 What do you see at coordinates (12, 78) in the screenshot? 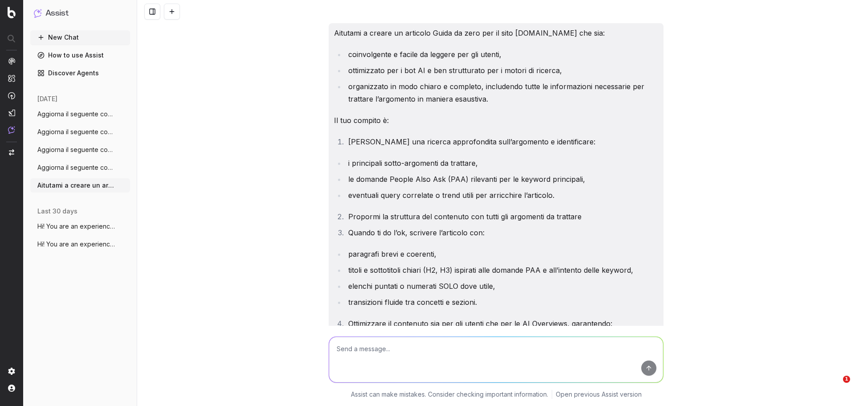
I see `img: Intelligence` at bounding box center [12, 78].